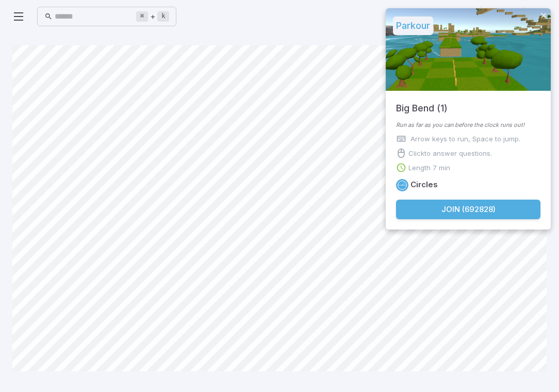  What do you see at coordinates (466, 138) in the screenshot?
I see `p: Arrow keys to run, Space to jump.` at bounding box center [466, 138].